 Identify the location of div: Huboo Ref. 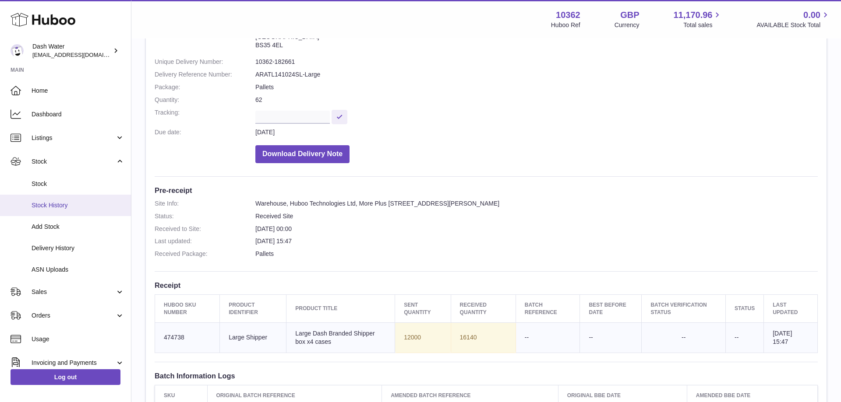
(565, 25).